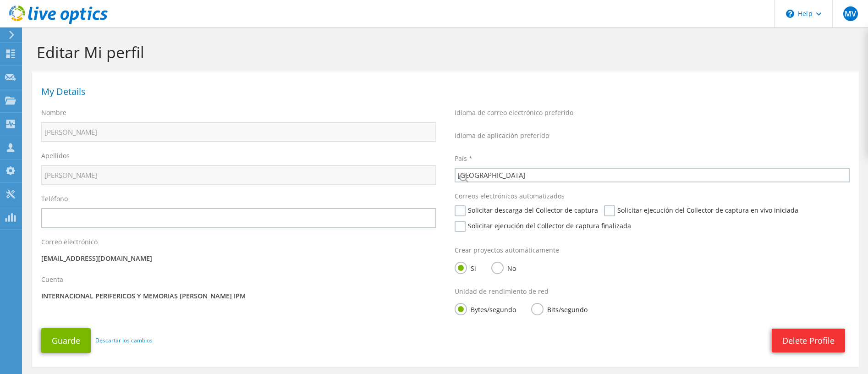 This screenshot has height=374, width=868. What do you see at coordinates (808, 341) in the screenshot?
I see `a: Delete Profile` at bounding box center [808, 341].